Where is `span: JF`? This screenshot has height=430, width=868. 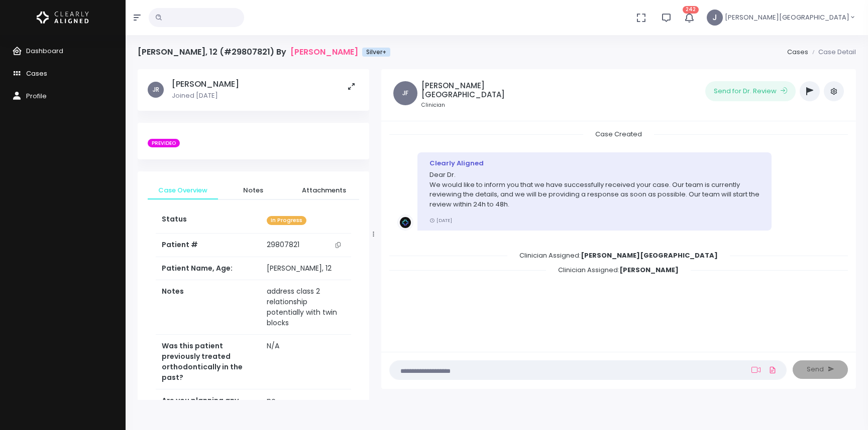
span: JF is located at coordinates (405, 93).